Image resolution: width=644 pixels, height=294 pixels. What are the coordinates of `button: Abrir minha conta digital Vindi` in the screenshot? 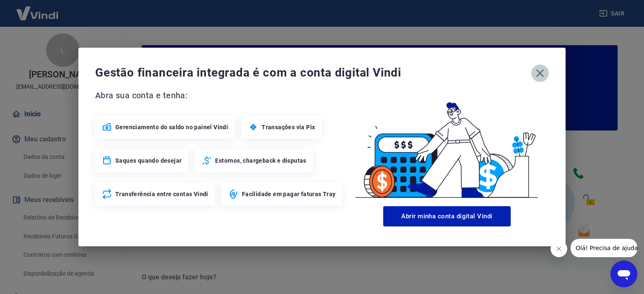 It's located at (447, 216).